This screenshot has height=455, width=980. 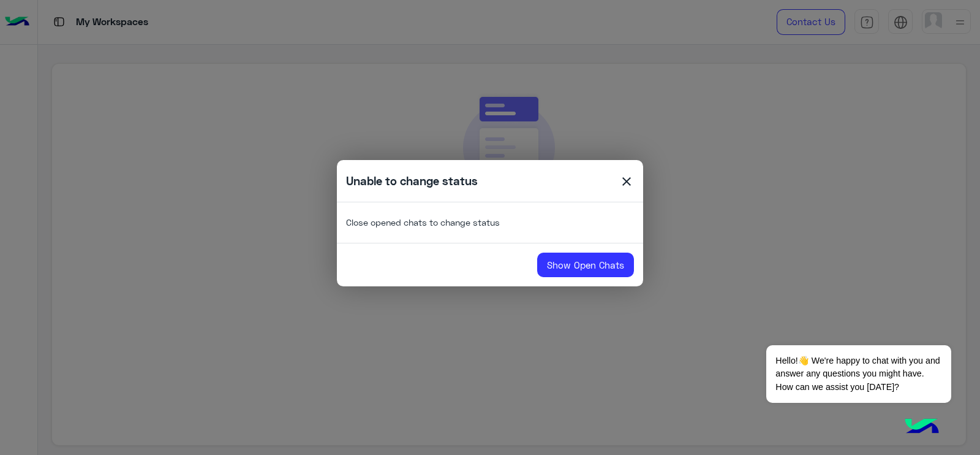 I want to click on img: hulul-logo.png, so click(x=922, y=427).